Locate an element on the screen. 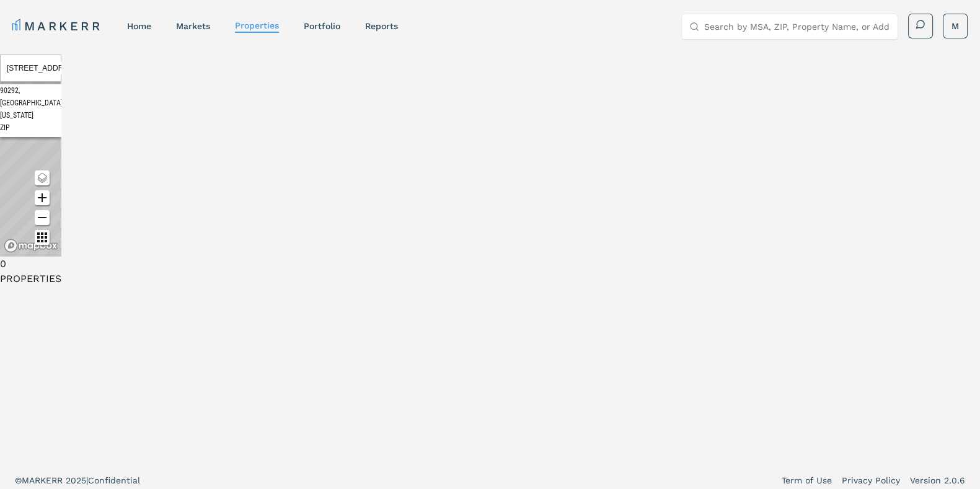 The height and width of the screenshot is (489, 980). input: Search by MSA, ZIP, Property Name, or Address is located at coordinates (798, 26).